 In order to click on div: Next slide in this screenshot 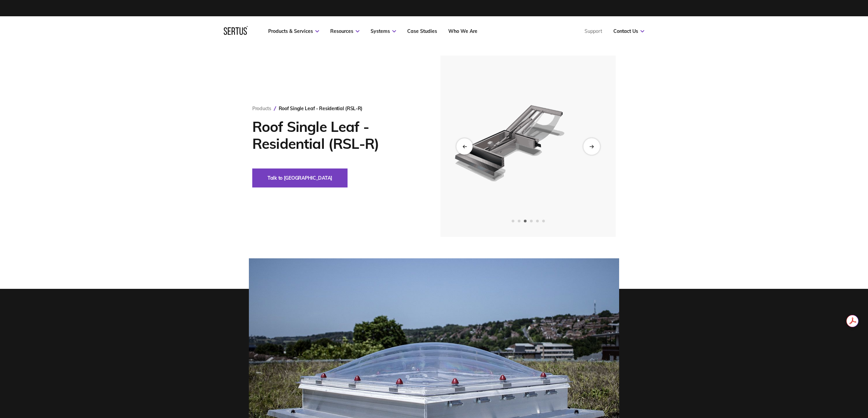, I will do `click(592, 146)`.